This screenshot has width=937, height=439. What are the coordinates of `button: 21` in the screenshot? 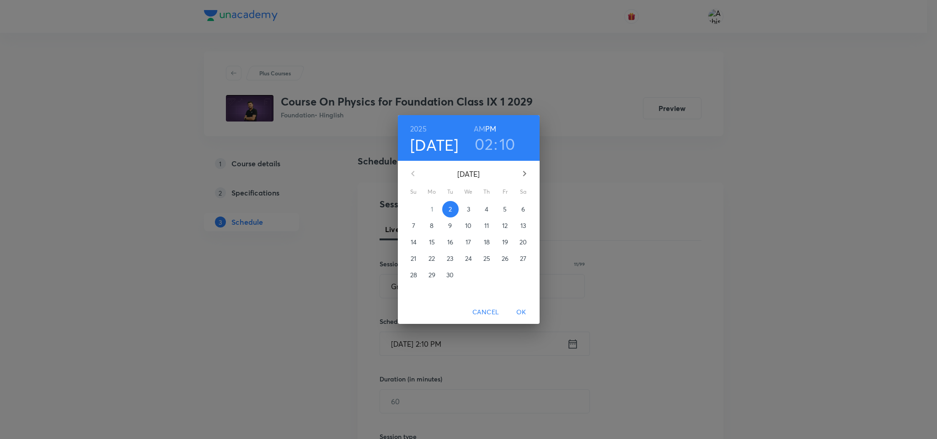 It's located at (414, 259).